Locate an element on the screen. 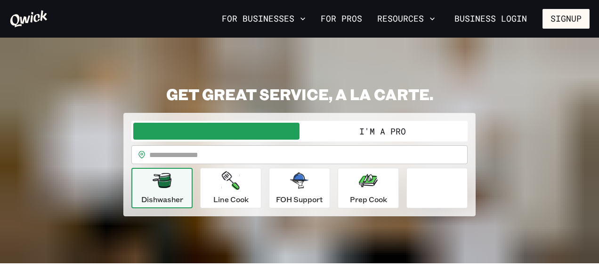 This screenshot has height=268, width=599. p: Line Cook is located at coordinates (231, 200).